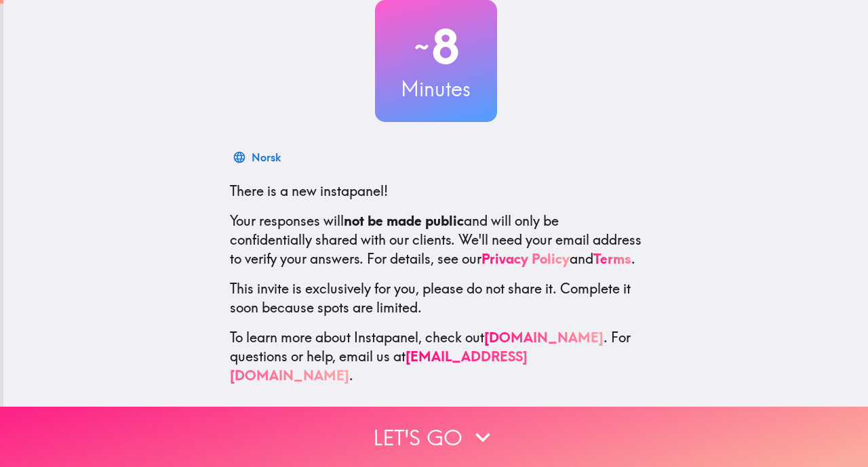 This screenshot has height=467, width=868. I want to click on a: Privacy Policy, so click(526, 258).